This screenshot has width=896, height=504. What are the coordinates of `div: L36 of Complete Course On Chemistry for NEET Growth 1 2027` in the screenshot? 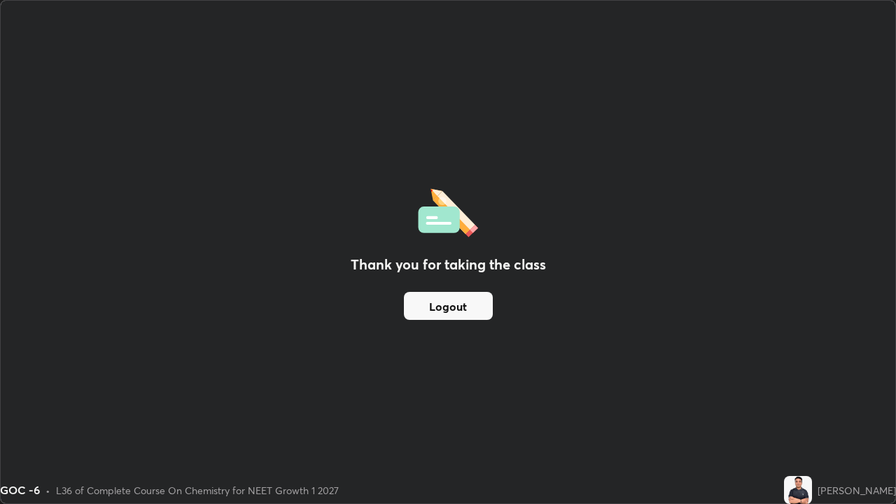 It's located at (197, 490).